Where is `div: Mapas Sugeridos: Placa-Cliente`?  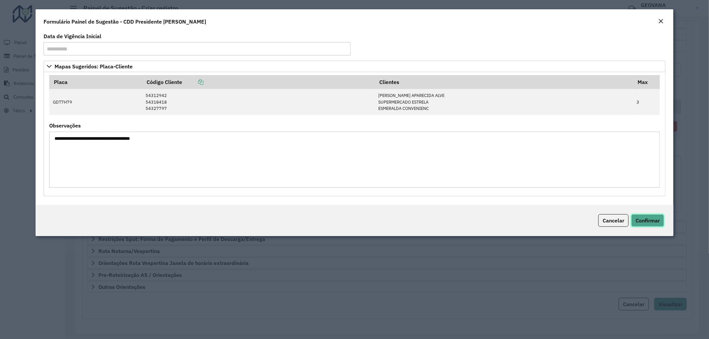 div: Mapas Sugeridos: Placa-Cliente is located at coordinates (355, 134).